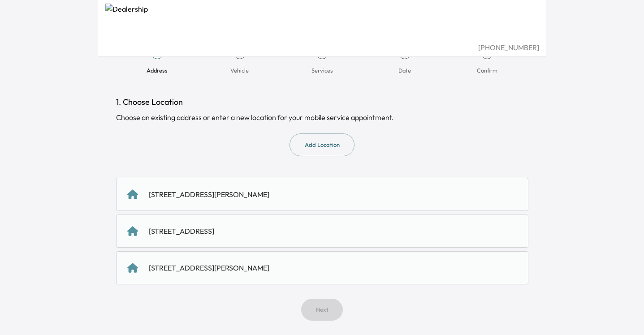  Describe the element at coordinates (322, 102) in the screenshot. I see `h1: 1. Choose Location` at that location.